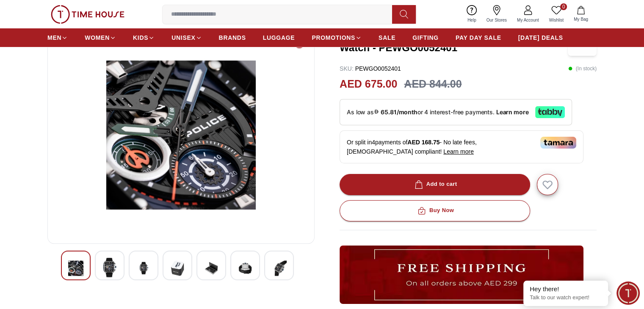 This screenshot has height=309, width=644. I want to click on div: Chat Widget, so click(628, 293).